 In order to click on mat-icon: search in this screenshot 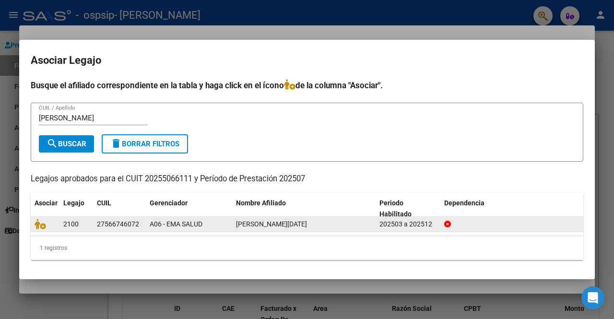, I will do `click(52, 144)`.